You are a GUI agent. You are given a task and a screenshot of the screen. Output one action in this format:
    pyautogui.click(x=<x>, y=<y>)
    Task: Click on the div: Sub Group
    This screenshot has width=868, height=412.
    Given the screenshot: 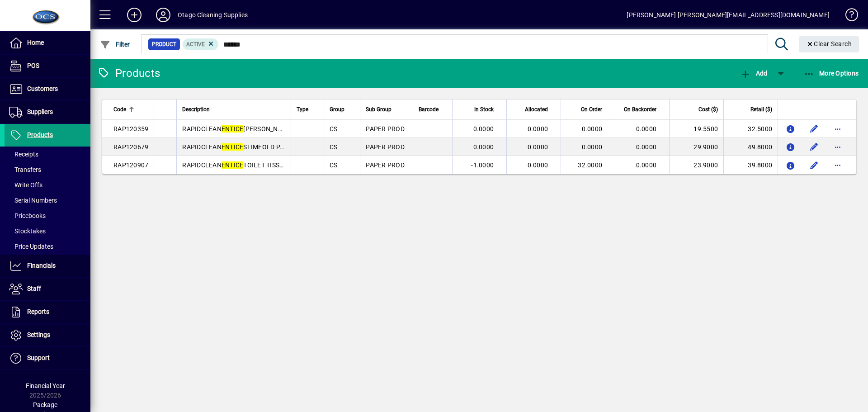 What is the action you would take?
    pyautogui.click(x=387, y=110)
    